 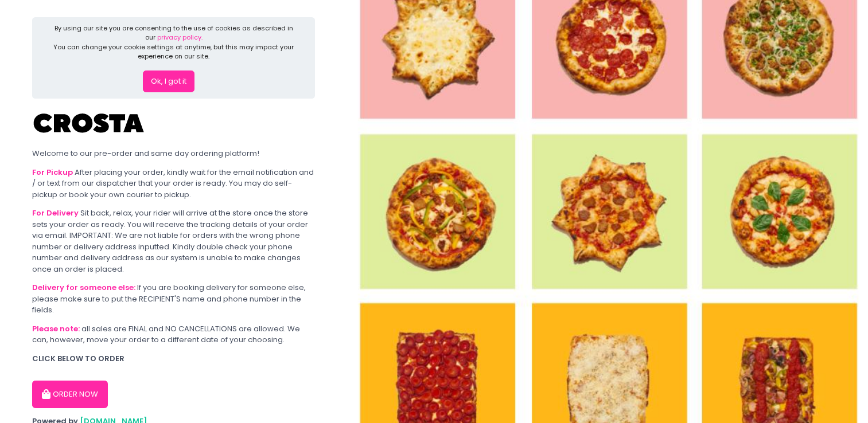 I want to click on b: Please note:, so click(x=56, y=329).